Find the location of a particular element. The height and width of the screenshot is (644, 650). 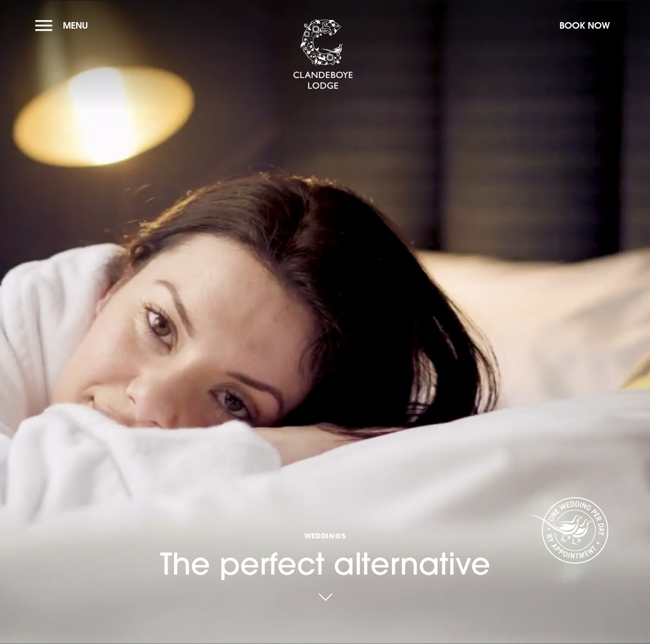

img: Clandeboye Lodge is located at coordinates (323, 54).